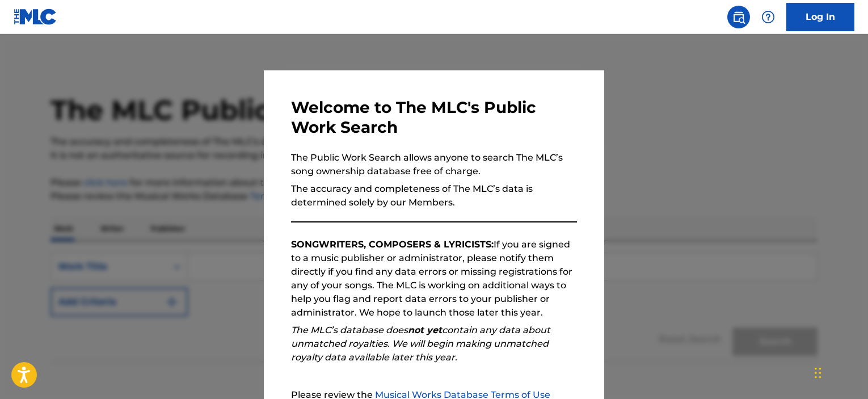 Image resolution: width=868 pixels, height=399 pixels. Describe the element at coordinates (434, 278) in the screenshot. I see `p: If you are signed to a music publisher or administrator, please notify them directly if you find ...` at that location.